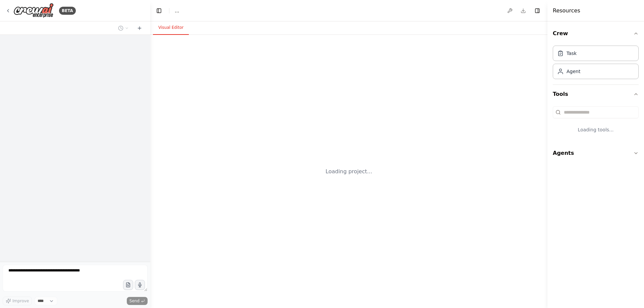 This screenshot has height=308, width=644. Describe the element at coordinates (159, 11) in the screenshot. I see `button: Hide left sidebar` at that location.